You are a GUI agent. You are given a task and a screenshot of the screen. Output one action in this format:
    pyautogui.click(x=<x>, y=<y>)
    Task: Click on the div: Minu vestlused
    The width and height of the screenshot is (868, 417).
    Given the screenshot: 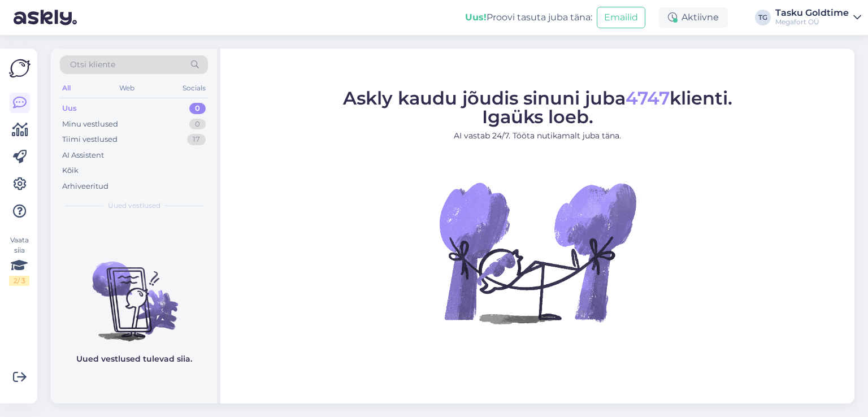 What is the action you would take?
    pyautogui.click(x=90, y=125)
    